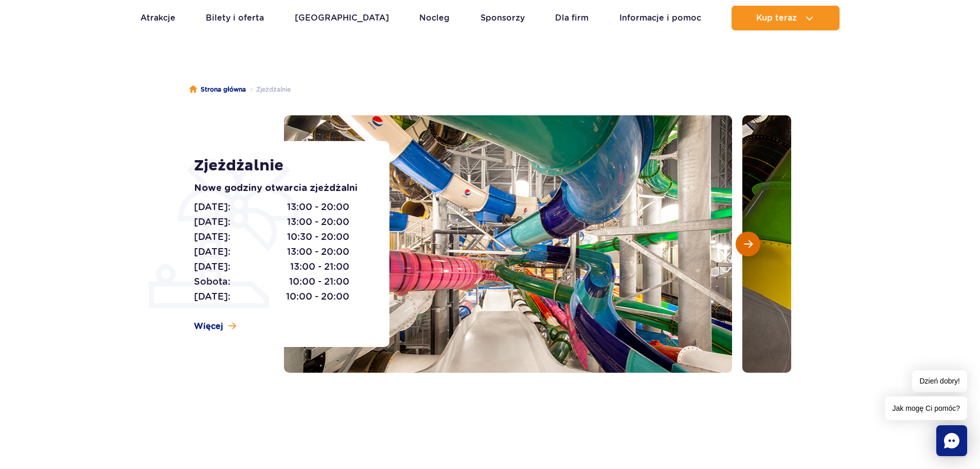 The image size is (980, 469). What do you see at coordinates (280, 165) in the screenshot?
I see `h1: Zjeżdżalnie` at bounding box center [280, 165].